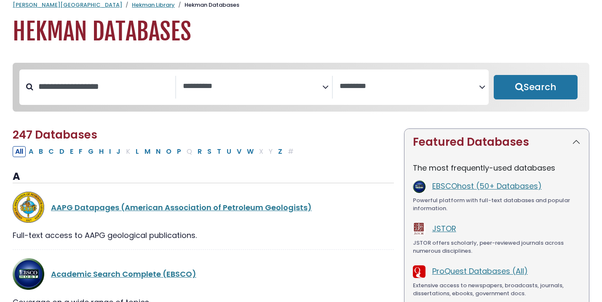 This screenshot has height=302, width=602. What do you see at coordinates (51, 152) in the screenshot?
I see `button: Filter Results C` at bounding box center [51, 152].